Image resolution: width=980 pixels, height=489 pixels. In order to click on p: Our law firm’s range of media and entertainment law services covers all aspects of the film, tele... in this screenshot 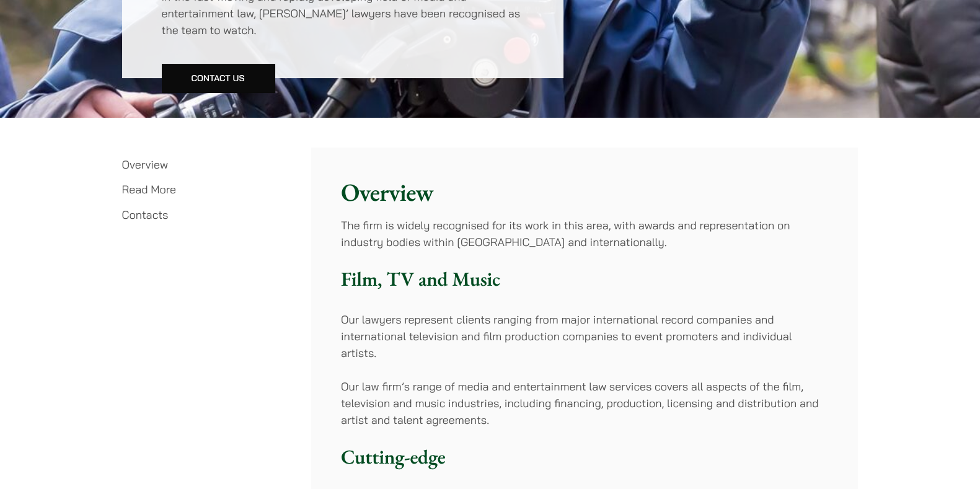, I will do `click(585, 403)`.